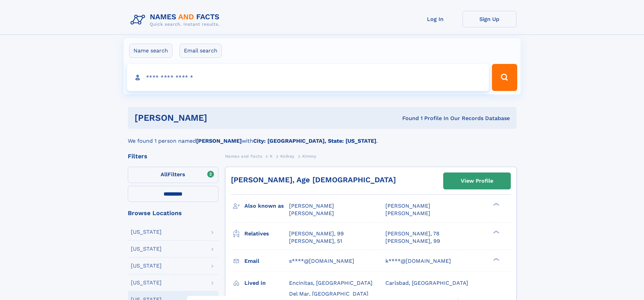 The image size is (644, 300). I want to click on div: We found 1 person named with ., so click(322, 137).